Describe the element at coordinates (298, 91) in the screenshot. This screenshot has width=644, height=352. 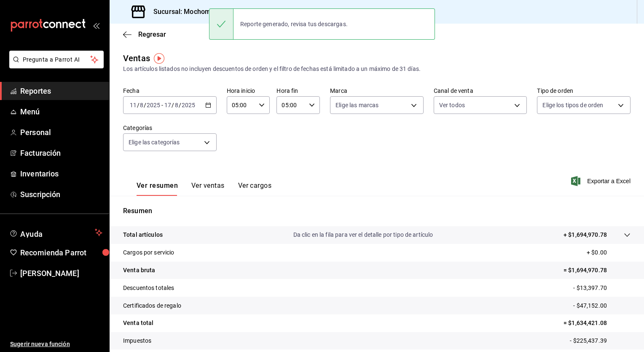
I see `label: Hora fin` at that location.